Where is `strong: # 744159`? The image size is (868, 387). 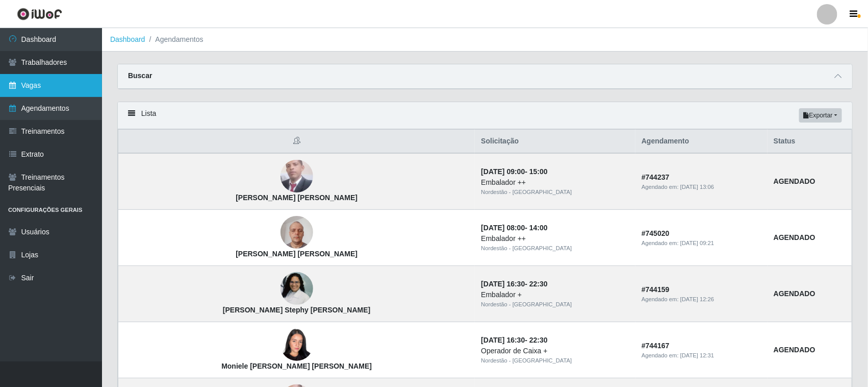
strong: # 744159 is located at coordinates (656, 290).